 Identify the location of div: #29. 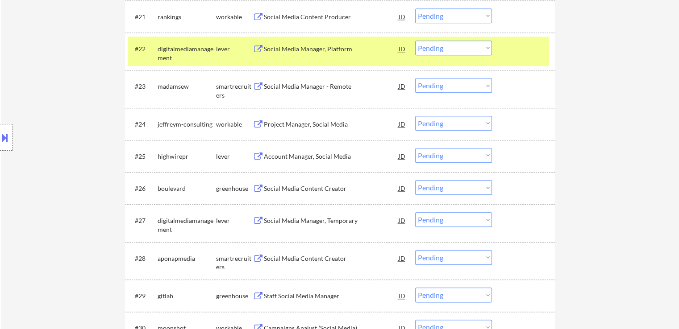
(142, 296).